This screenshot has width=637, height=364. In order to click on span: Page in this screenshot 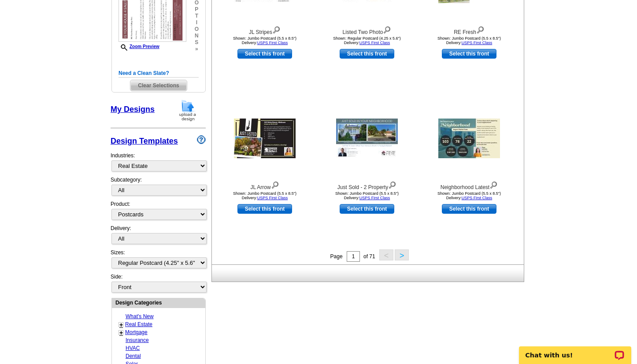, I will do `click(337, 256)`.